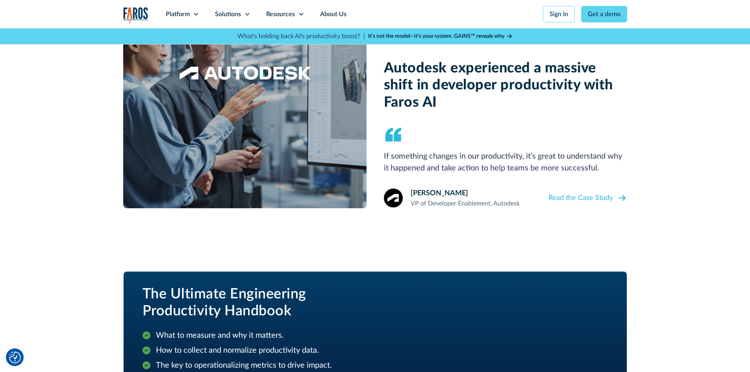 Image resolution: width=750 pixels, height=372 pixels. What do you see at coordinates (220, 335) in the screenshot?
I see `p: What to measure and why it matters.` at bounding box center [220, 335].